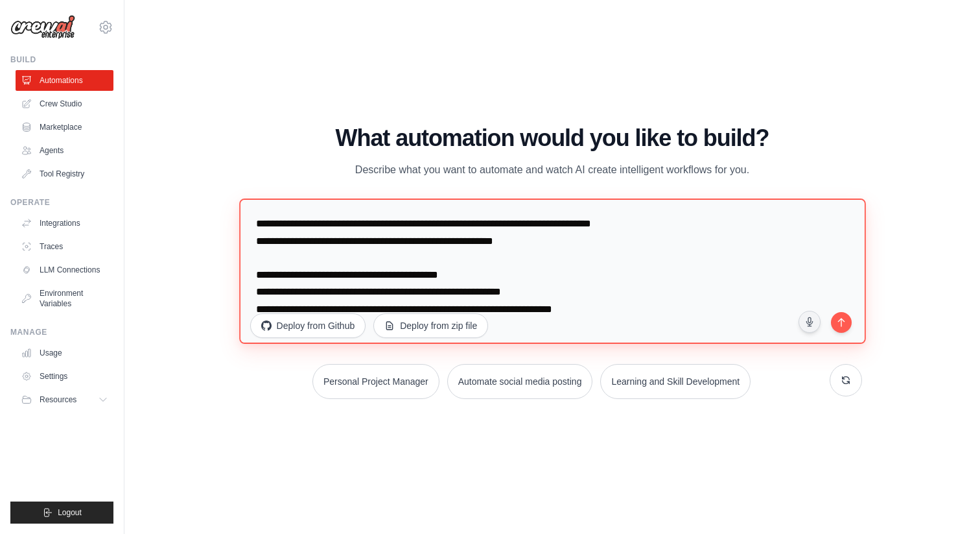  I want to click on div: Operate, so click(62, 202).